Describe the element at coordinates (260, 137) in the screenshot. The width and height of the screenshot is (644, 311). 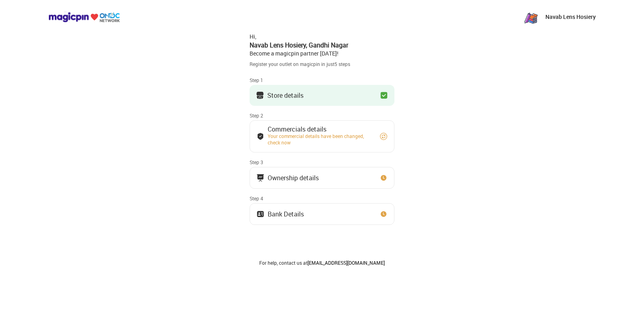
I see `img: bank_details_tick.fdc3558c.svg` at that location.